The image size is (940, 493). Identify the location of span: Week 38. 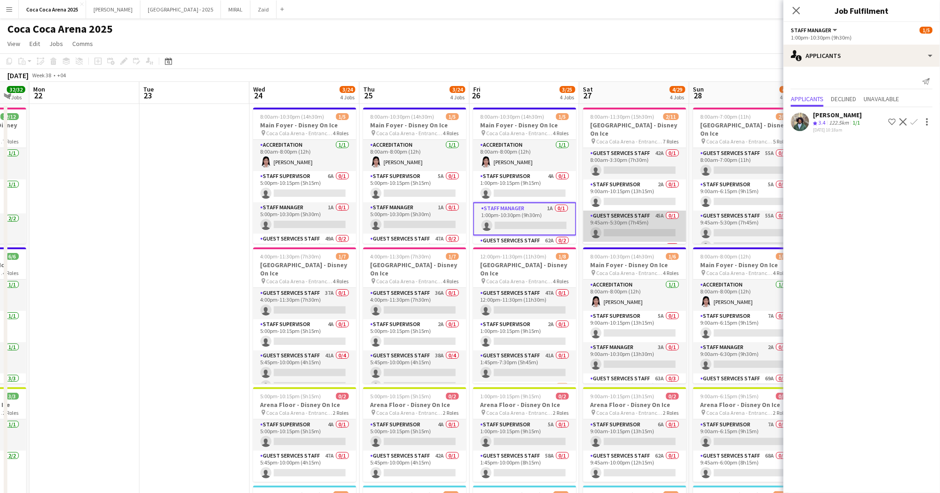
(42, 75).